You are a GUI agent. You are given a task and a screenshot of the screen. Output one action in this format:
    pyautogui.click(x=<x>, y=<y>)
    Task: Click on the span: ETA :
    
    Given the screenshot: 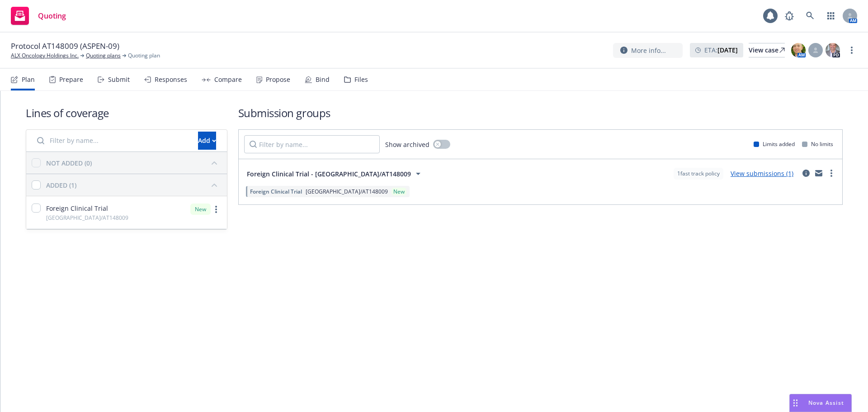 What is the action you would take?
    pyautogui.click(x=721, y=50)
    